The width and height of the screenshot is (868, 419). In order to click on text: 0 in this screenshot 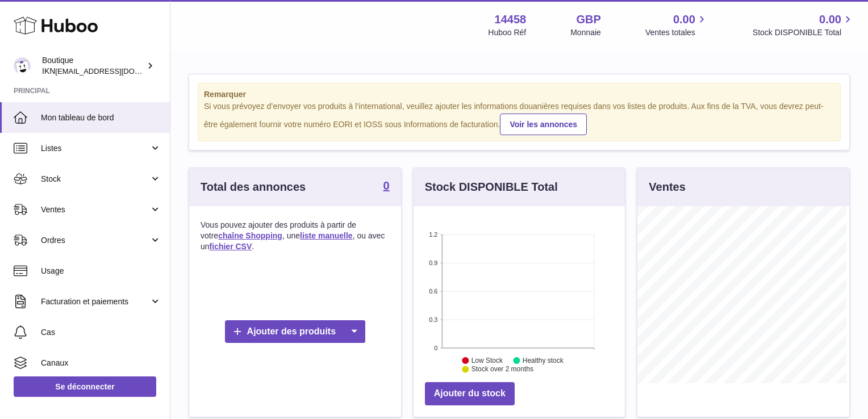, I will do `click(436, 348)`.